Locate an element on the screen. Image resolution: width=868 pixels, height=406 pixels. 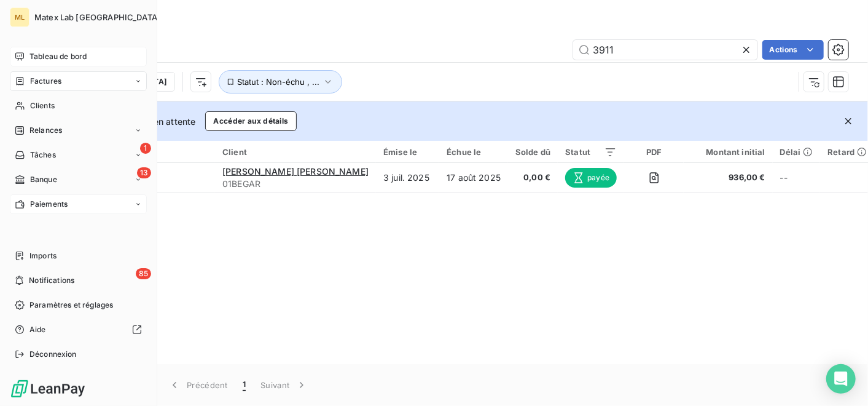
input: Rechercher is located at coordinates (665, 50).